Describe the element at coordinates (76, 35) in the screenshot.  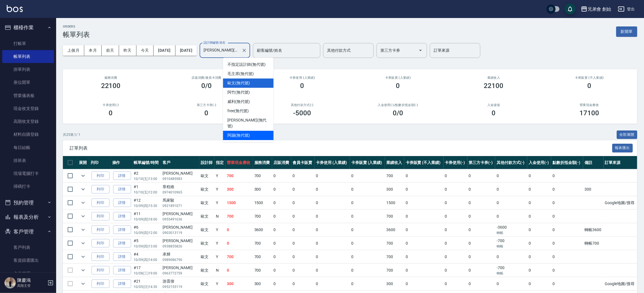
I see `h3: 帳單列表` at that location.